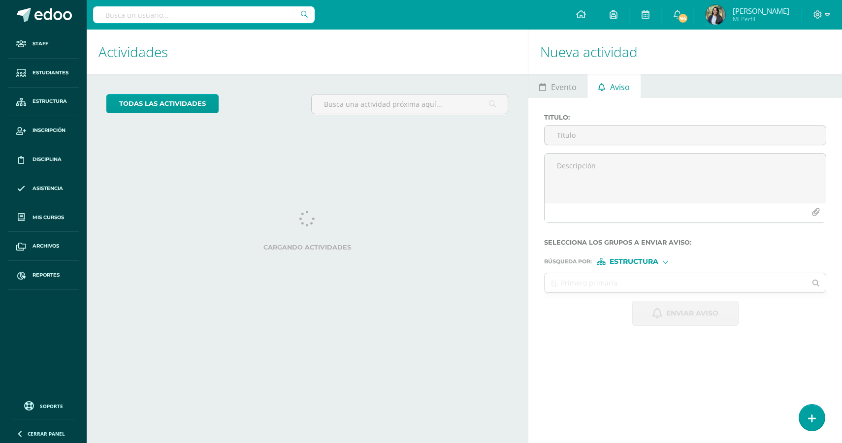  I want to click on a: Asistencia, so click(43, 189).